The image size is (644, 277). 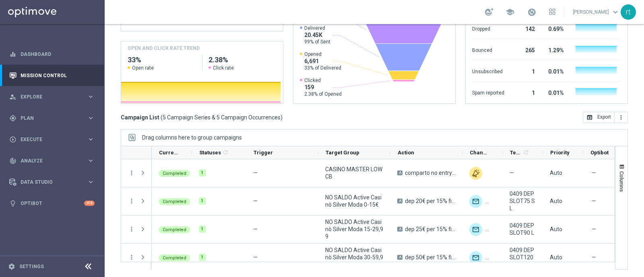 What do you see at coordinates (554, 28) in the screenshot?
I see `div: 0.69%` at bounding box center [554, 28].